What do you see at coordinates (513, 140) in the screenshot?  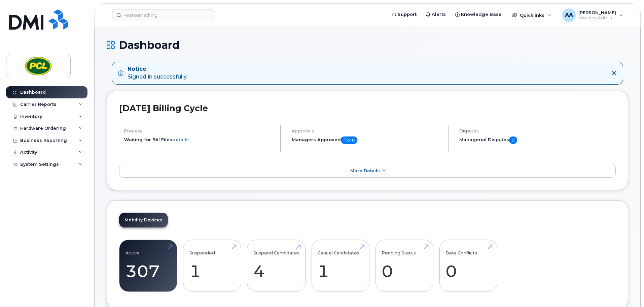 I see `span: 0` at bounding box center [513, 140].